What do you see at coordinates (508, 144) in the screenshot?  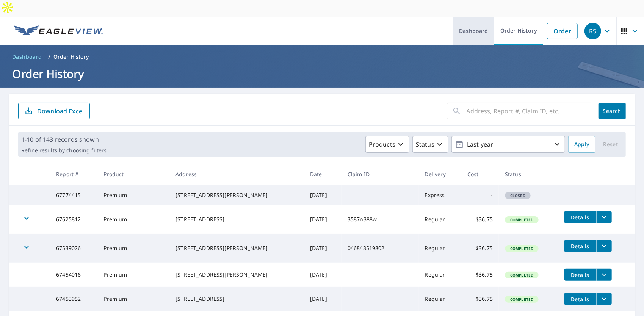 I see `button: Last year` at bounding box center [508, 144].